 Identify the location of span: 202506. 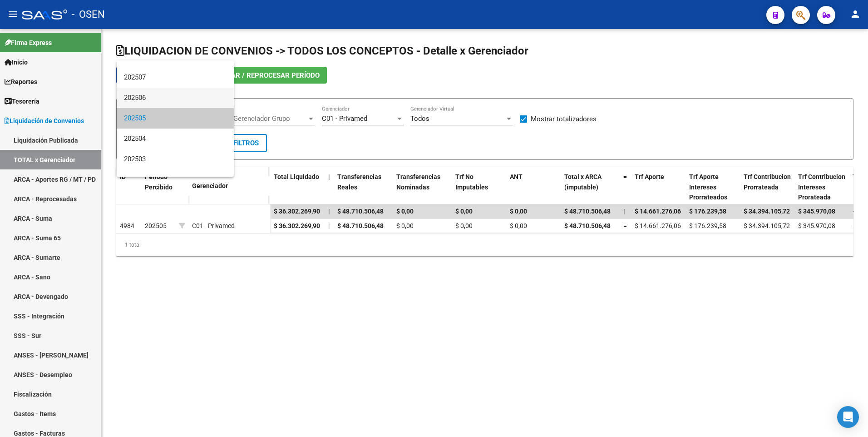
(175, 98).